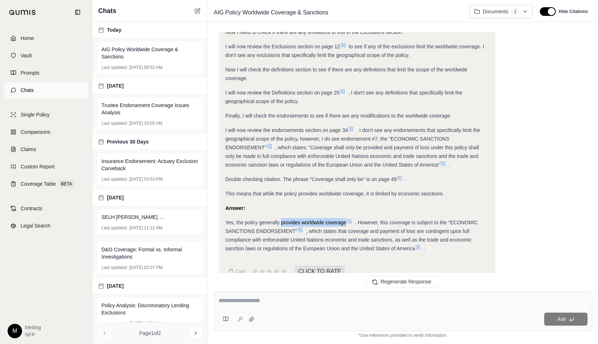 The height and width of the screenshot is (344, 598). Describe the element at coordinates (150, 309) in the screenshot. I see `span: Policy Analysis: Discriminatory Lending Exclusions` at that location.